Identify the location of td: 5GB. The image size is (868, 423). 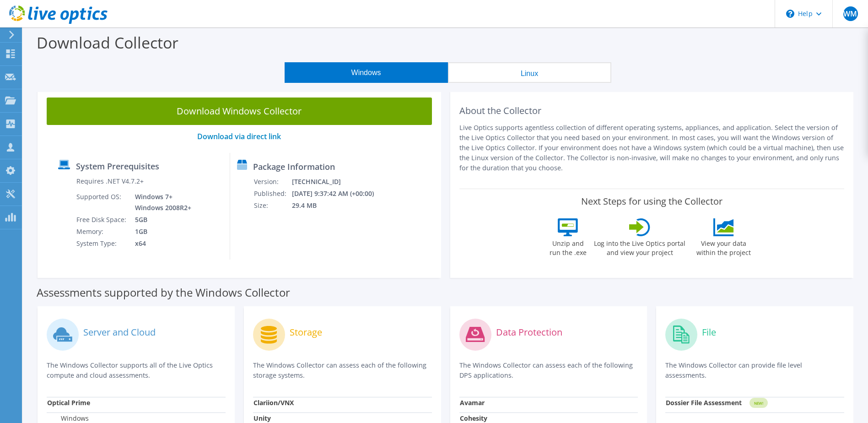
(160, 220).